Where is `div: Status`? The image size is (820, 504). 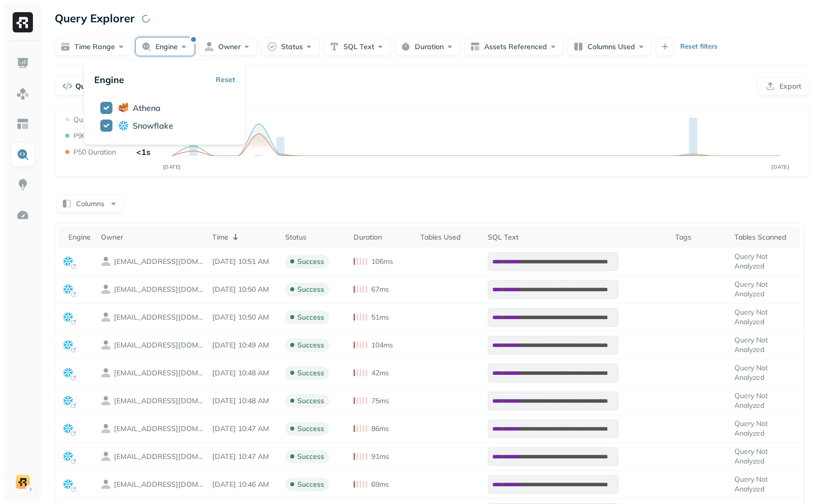
div: Status is located at coordinates (314, 237).